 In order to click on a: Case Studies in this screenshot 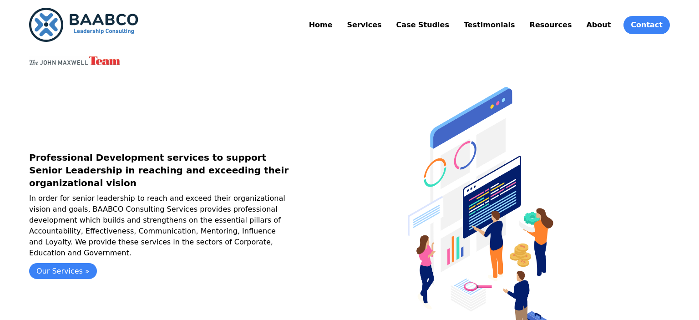, I will do `click(423, 25)`.